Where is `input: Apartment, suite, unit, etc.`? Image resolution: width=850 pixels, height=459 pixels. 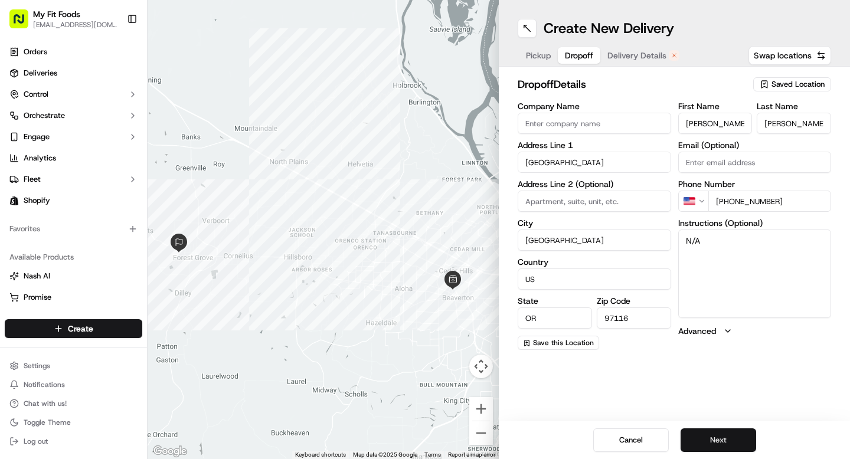
input: Apartment, suite, unit, etc. is located at coordinates (594, 201).